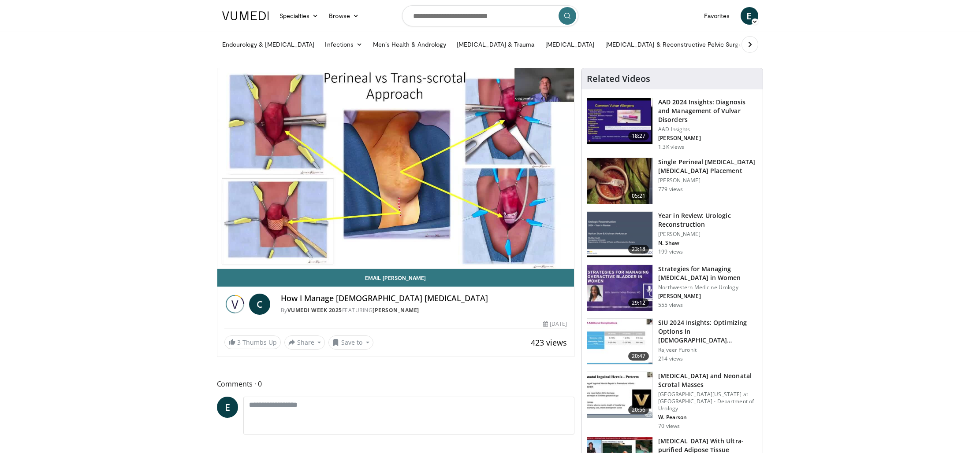  I want to click on input: Search topics, interventions, so click(490, 16).